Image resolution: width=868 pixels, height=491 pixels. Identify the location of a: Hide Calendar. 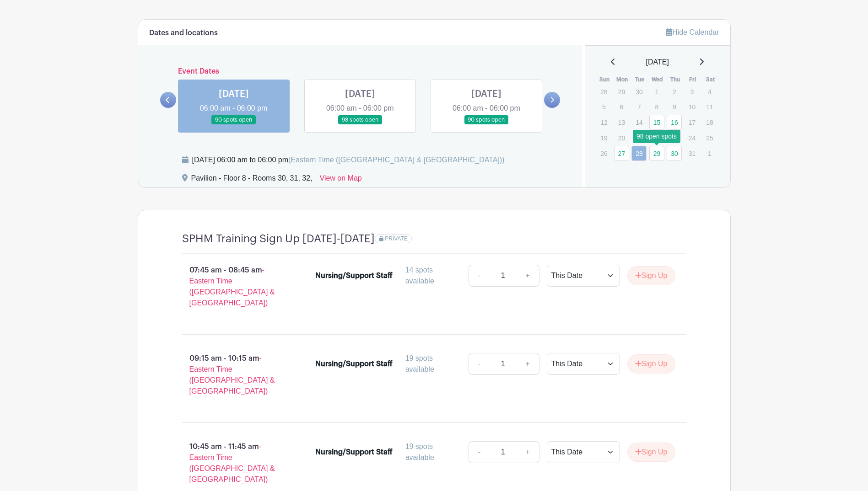
(693, 32).